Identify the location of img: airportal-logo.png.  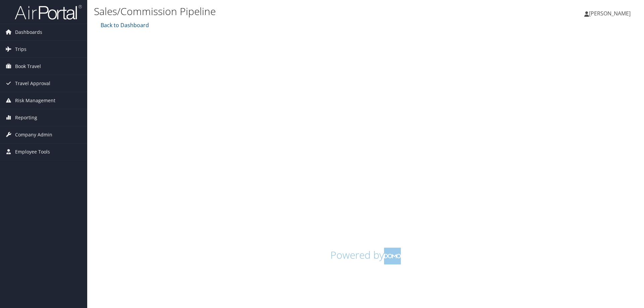
(48, 12).